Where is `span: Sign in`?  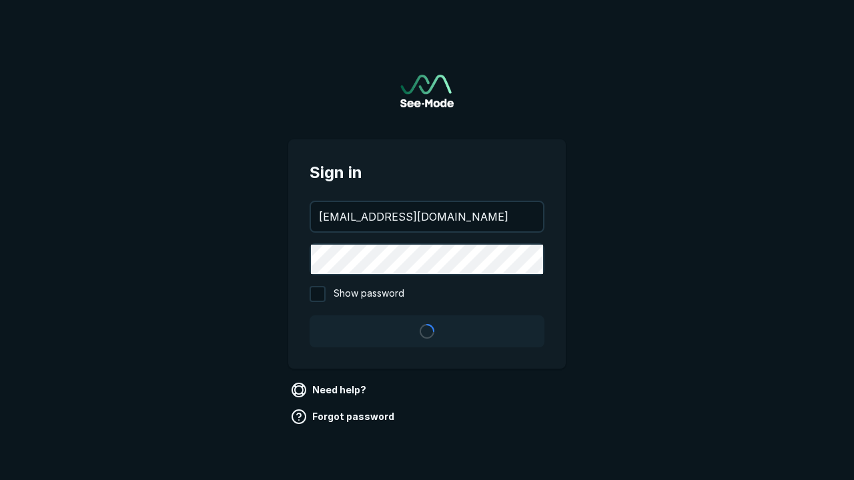
span: Sign in is located at coordinates (427, 173).